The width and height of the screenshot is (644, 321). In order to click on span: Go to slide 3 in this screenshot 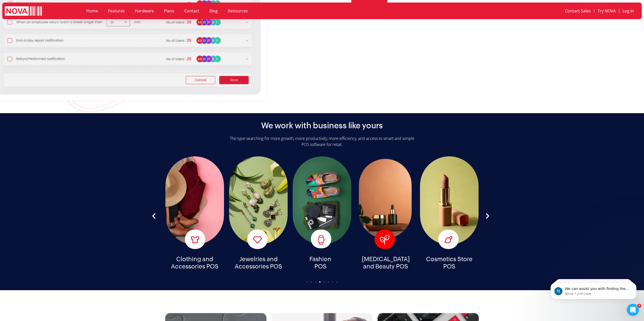, I will do `click(315, 282)`.